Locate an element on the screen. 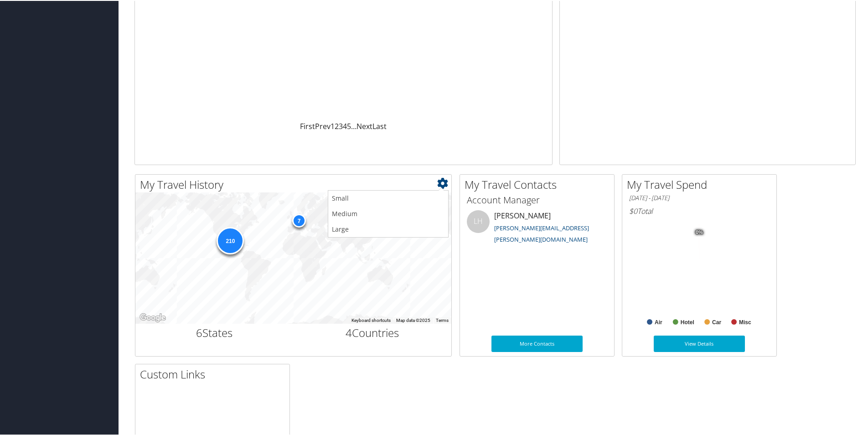 The image size is (868, 435). span: 4 is located at coordinates (349, 332).